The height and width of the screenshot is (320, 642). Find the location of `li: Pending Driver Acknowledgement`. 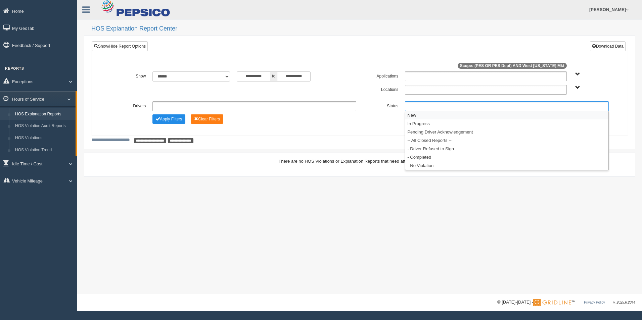

li: Pending Driver Acknowledgement is located at coordinates (507, 132).